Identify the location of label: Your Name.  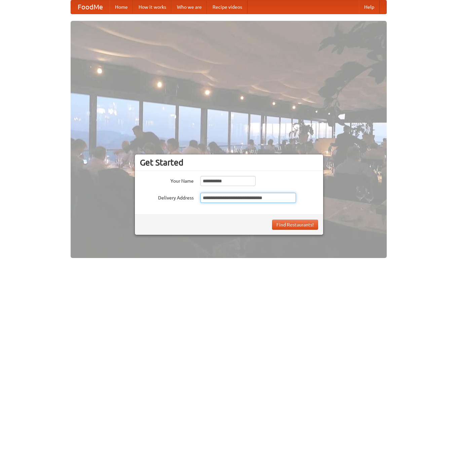
(166, 180).